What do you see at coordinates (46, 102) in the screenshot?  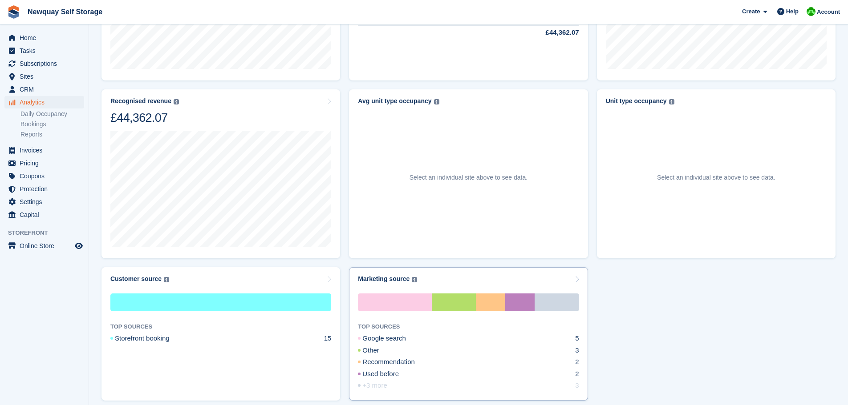 I see `span: Analytics` at bounding box center [46, 102].